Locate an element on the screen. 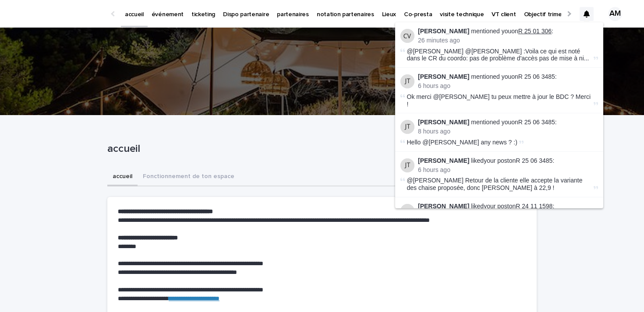  p: 26 minutes ago is located at coordinates (508, 40).